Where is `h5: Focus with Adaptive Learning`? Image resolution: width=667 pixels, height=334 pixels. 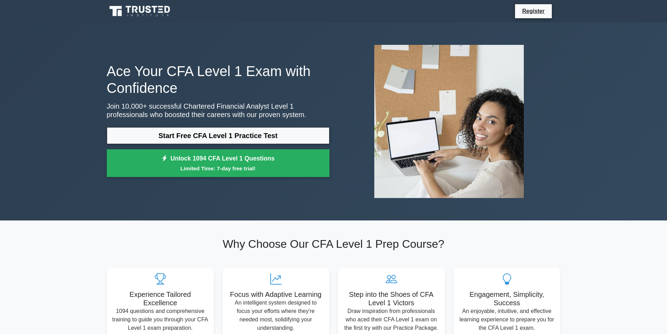 h5: Focus with Adaptive Learning is located at coordinates (276, 294).